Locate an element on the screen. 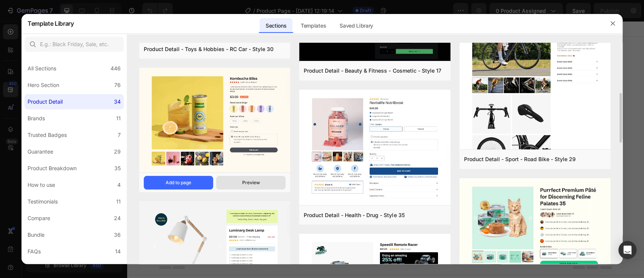  div: Product Detail - Toys & Hobbies - RC Car - Style 30 is located at coordinates (209, 49).